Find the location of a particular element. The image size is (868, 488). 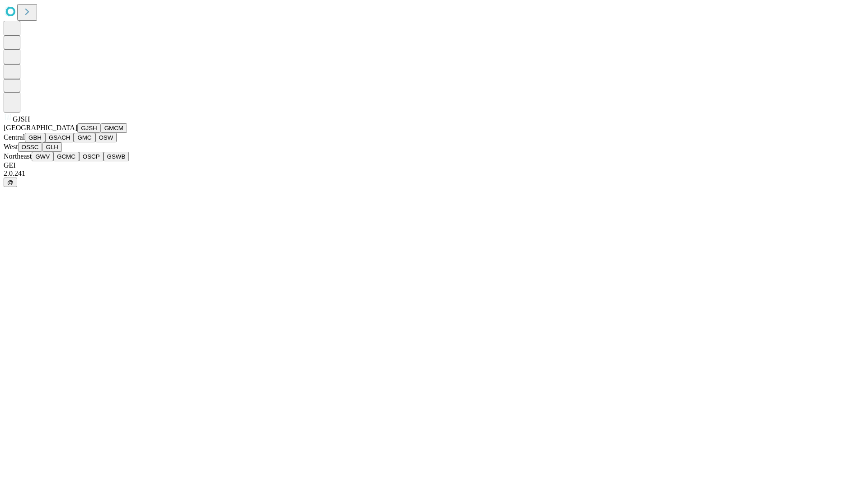

span: West is located at coordinates (11, 146).